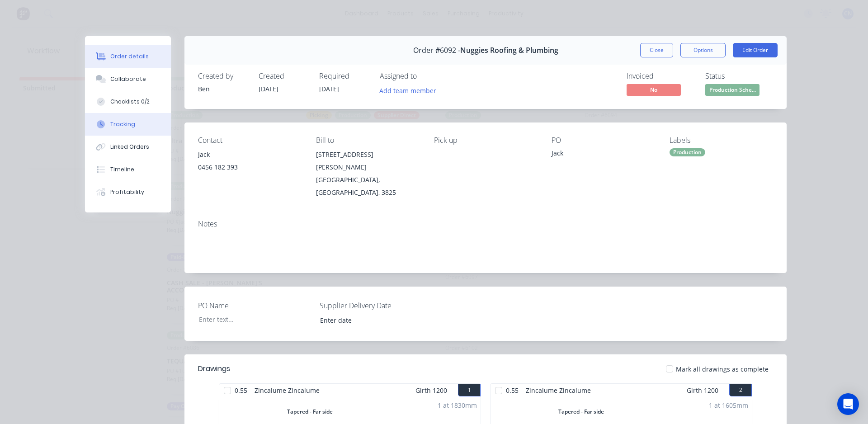 This screenshot has width=868, height=424. I want to click on div: Collaborate, so click(128, 79).